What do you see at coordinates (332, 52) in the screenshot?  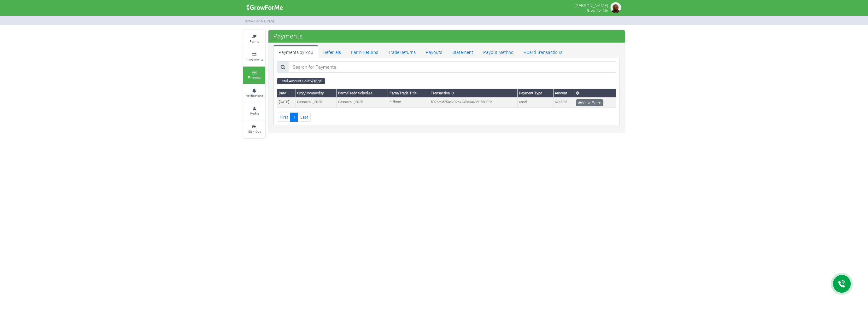 I see `a: Referrals` at bounding box center [332, 52].